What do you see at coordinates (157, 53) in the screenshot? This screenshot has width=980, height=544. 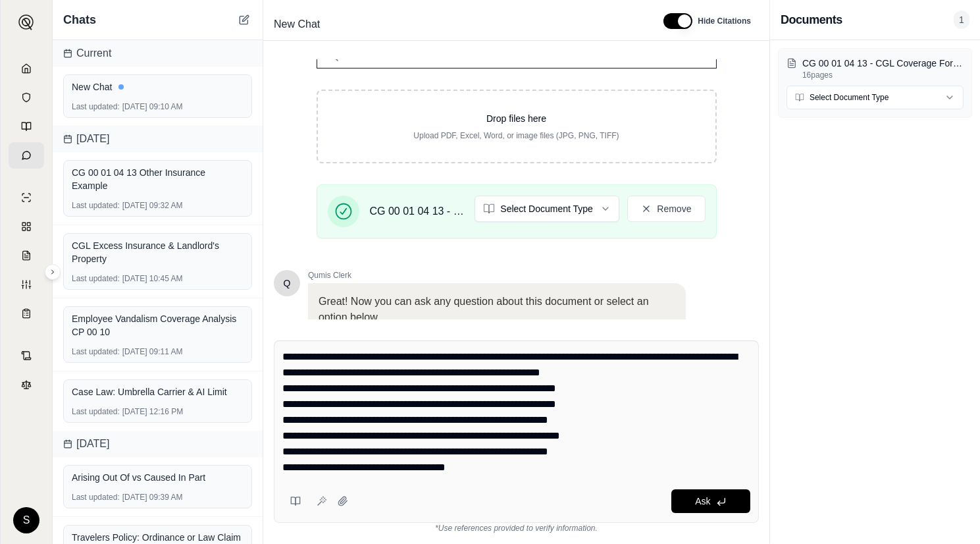 I see `div: Current` at bounding box center [157, 53].